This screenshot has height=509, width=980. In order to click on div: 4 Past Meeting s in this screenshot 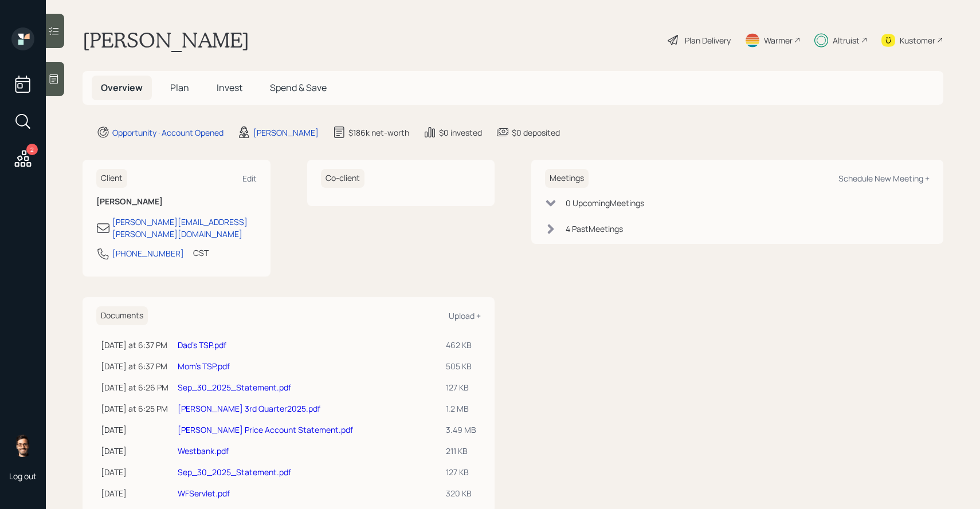, I will do `click(594, 229)`.